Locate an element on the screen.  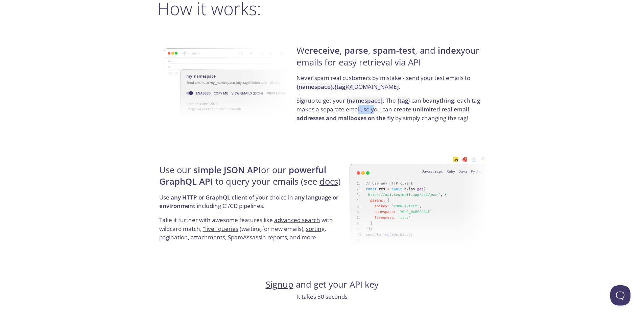
p: Take it further with awesome features like with wildcard match, (waiting for new emails), , , att... is located at coordinates (253, 228).